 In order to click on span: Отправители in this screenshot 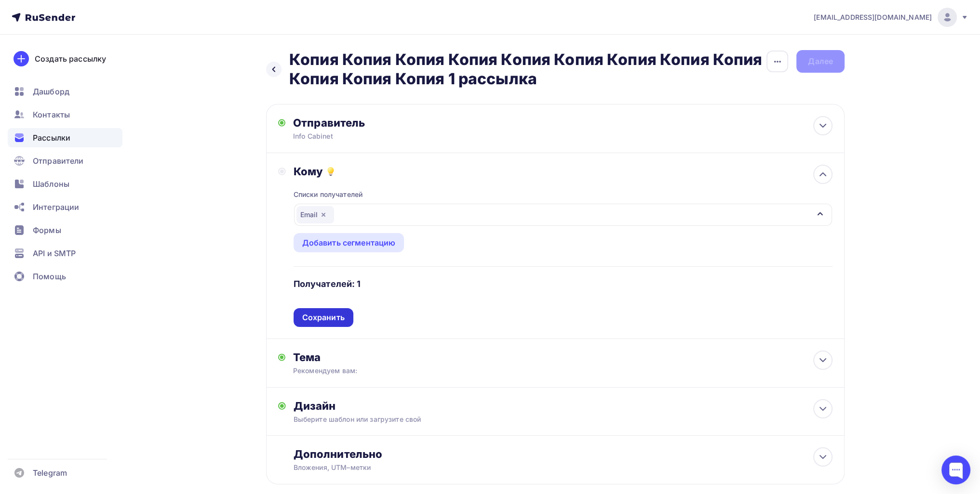, I will do `click(59, 161)`.